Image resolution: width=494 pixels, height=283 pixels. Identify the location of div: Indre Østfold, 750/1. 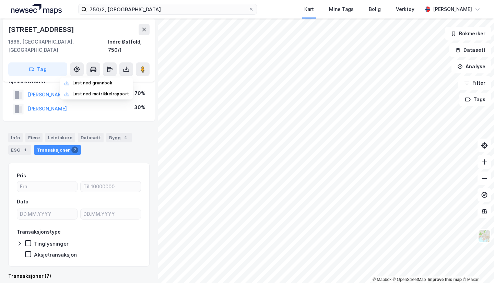
(129, 46).